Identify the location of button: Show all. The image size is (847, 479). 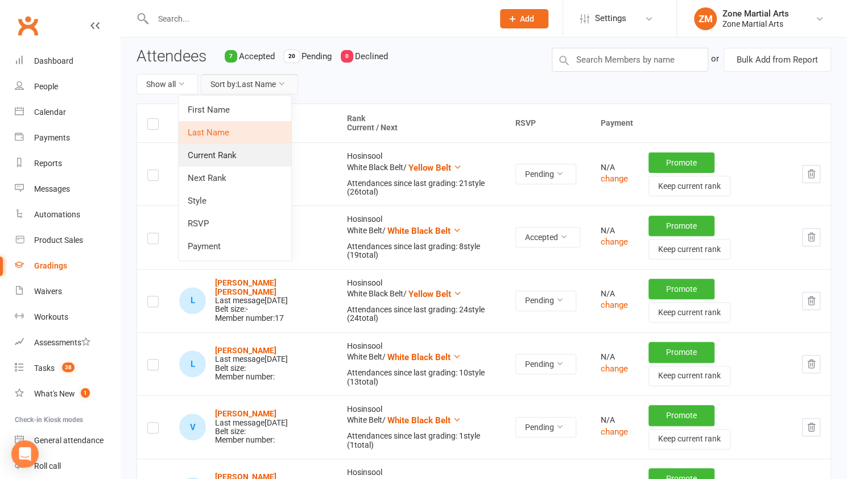
(167, 84).